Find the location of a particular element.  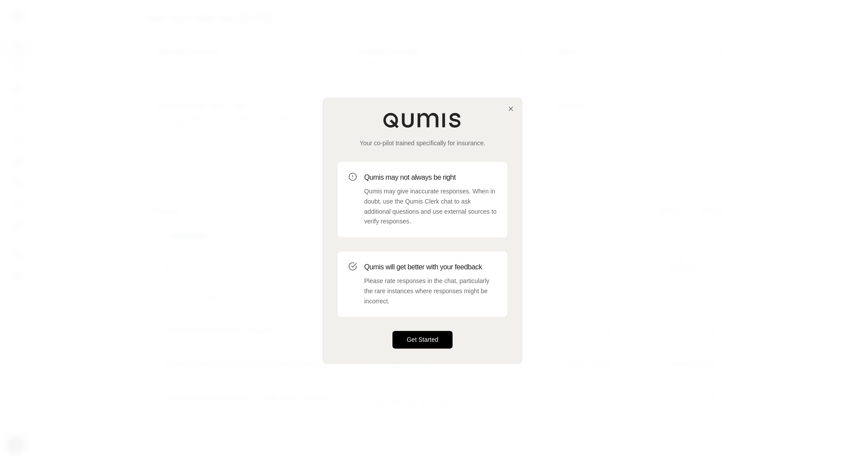

h3: Qumis may not always be right is located at coordinates (430, 178).